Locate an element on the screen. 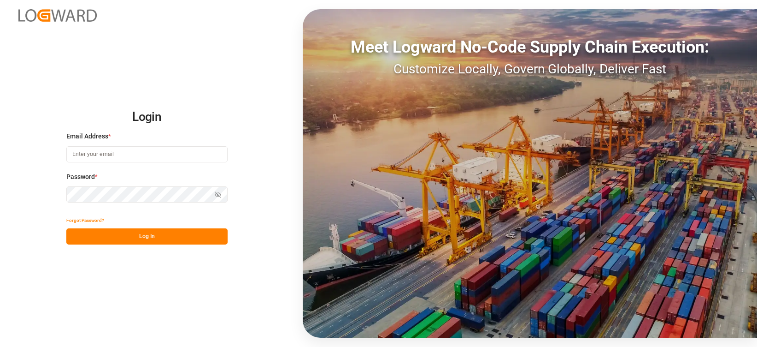 The width and height of the screenshot is (757, 347). h2: Login is located at coordinates (147, 117).